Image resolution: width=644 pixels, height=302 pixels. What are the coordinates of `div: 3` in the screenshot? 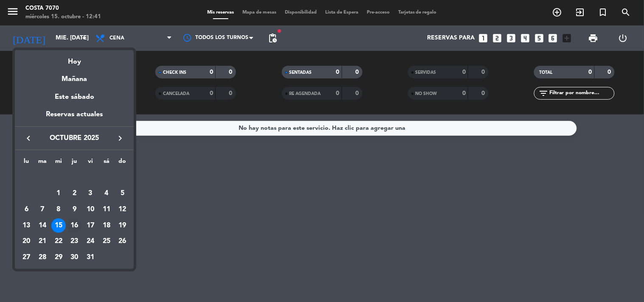 It's located at (90, 194).